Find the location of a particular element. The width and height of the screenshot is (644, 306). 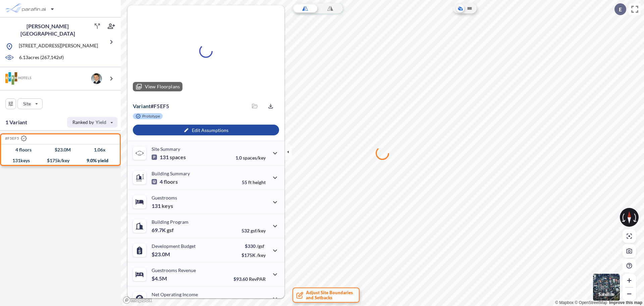

img: user logo is located at coordinates (97, 79).